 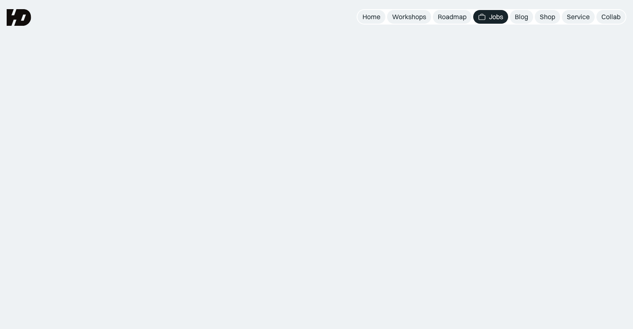 What do you see at coordinates (521, 17) in the screenshot?
I see `div: Blog` at bounding box center [521, 17].